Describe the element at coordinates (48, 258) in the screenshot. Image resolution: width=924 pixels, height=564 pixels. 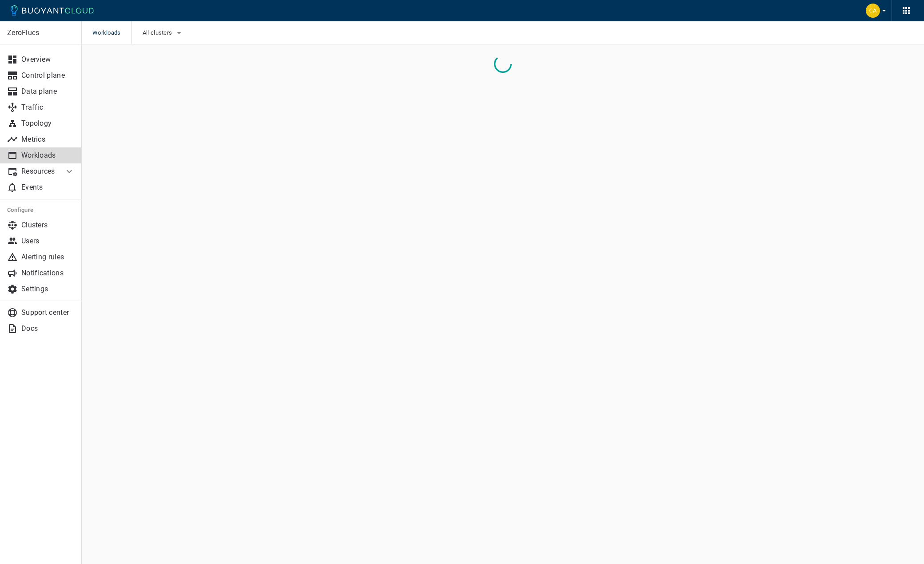
I see `p: Alerting rules` at that location.